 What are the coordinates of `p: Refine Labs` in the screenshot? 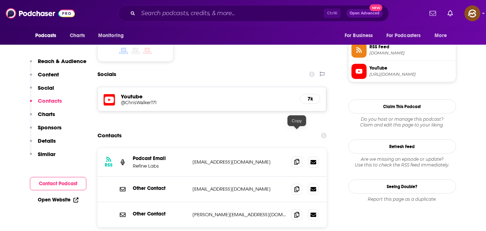 It's located at (160, 165).